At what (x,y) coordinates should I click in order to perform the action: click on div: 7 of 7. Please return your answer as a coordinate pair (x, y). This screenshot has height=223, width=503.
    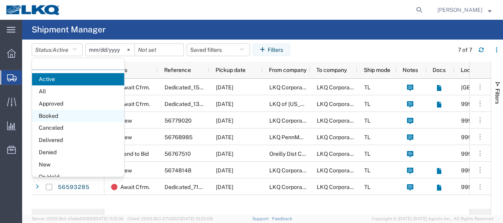
    Looking at the image, I should click on (465, 50).